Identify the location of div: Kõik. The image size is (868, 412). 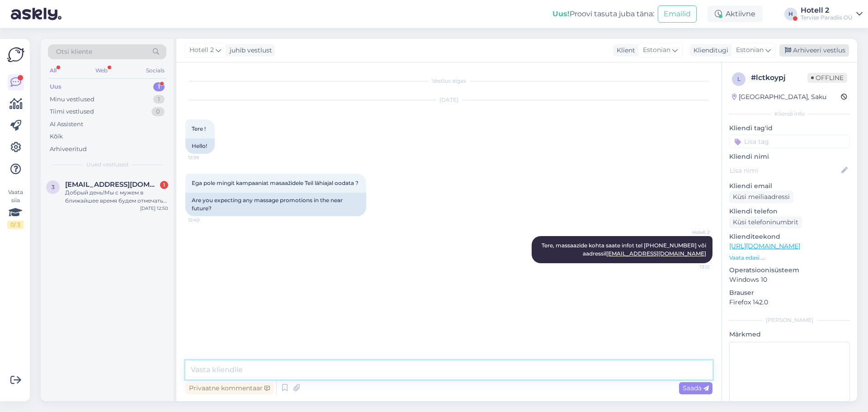
(56, 137).